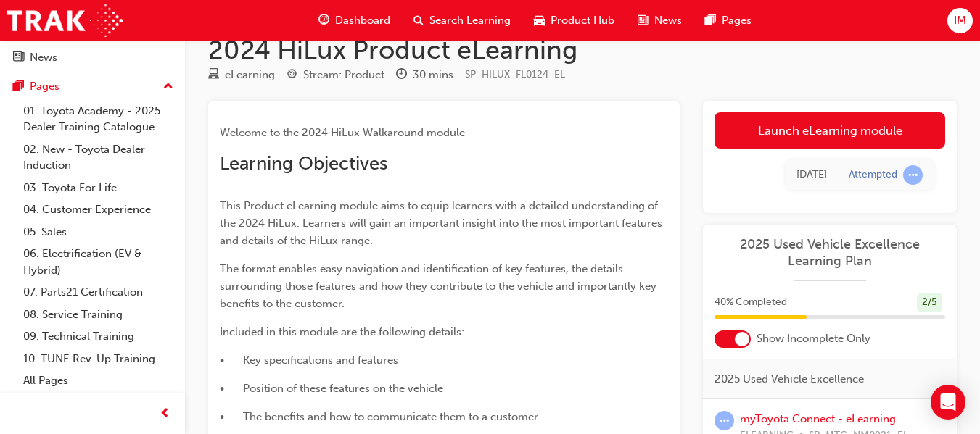 The width and height of the screenshot is (980, 434). I want to click on div: 2 / 5, so click(929, 302).